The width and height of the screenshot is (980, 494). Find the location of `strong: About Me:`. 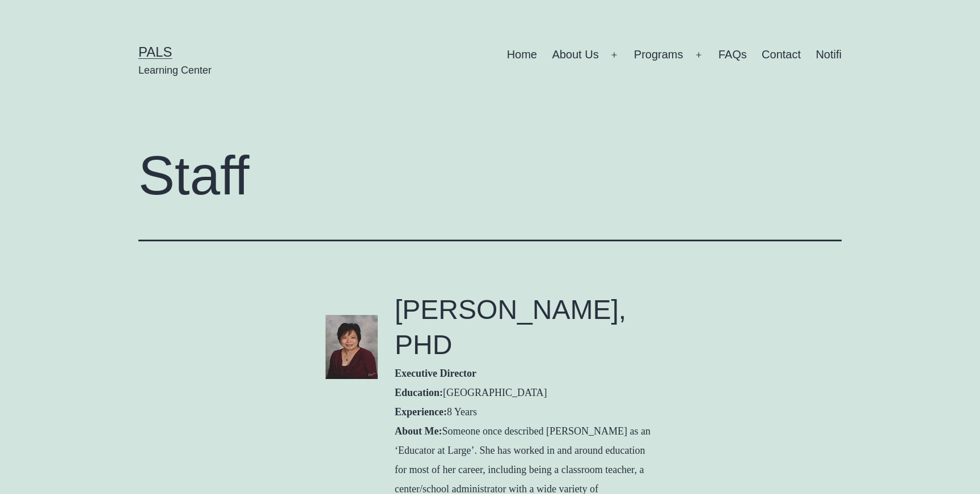

strong: About Me: is located at coordinates (419, 431).